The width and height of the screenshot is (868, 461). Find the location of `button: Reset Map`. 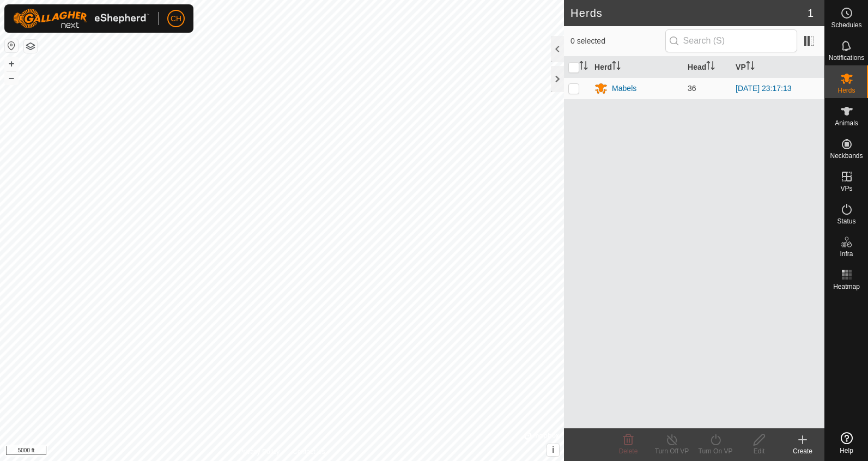

button: Reset Map is located at coordinates (11, 45).